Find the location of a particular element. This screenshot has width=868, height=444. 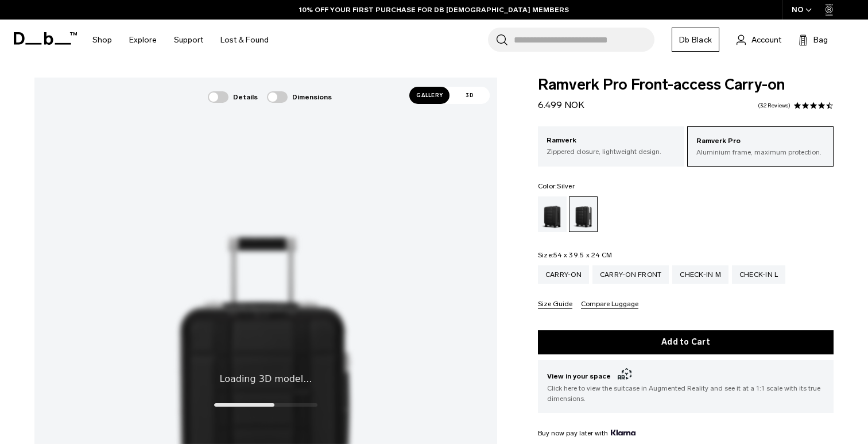

a: Check-in L is located at coordinates (759, 275).